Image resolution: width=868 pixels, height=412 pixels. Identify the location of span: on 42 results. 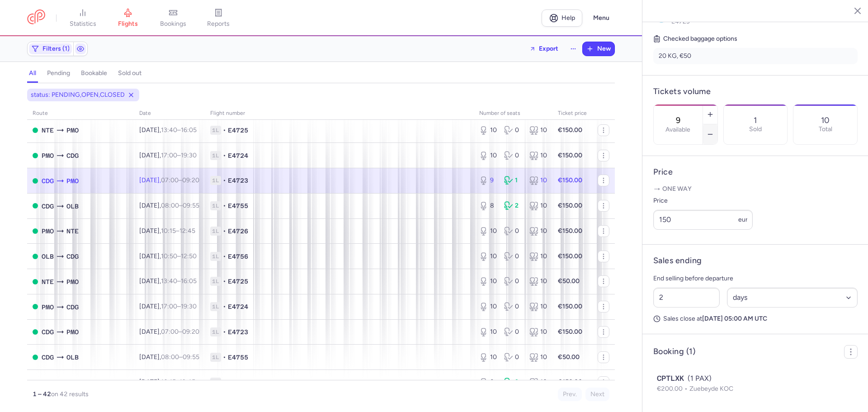
(69, 394).